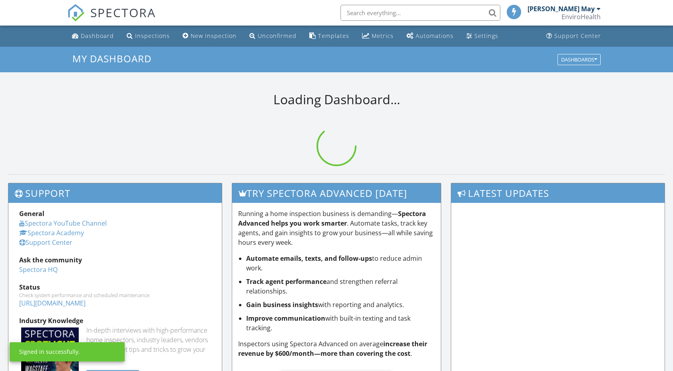 The height and width of the screenshot is (371, 673). Describe the element at coordinates (340, 286) in the screenshot. I see `li: and strengthen referral relationships.` at that location.